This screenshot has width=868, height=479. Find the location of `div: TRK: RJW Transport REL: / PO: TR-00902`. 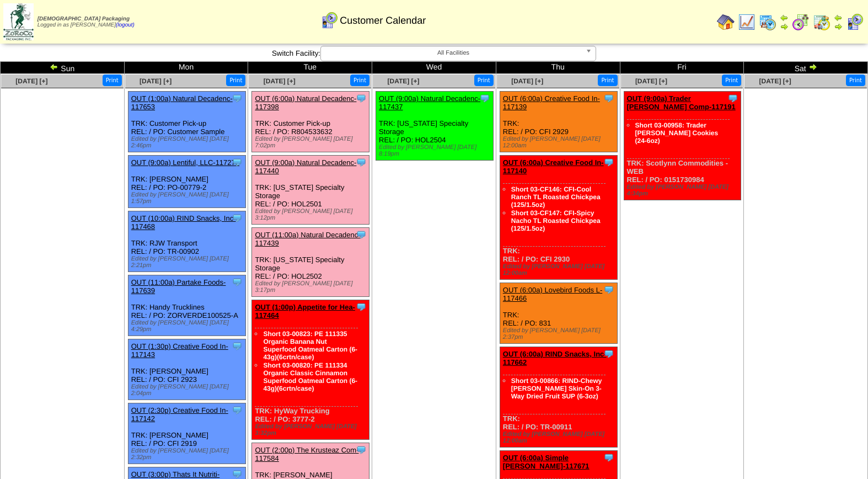

div: TRK: RJW Transport REL: / PO: TR-00902 is located at coordinates (187, 241).